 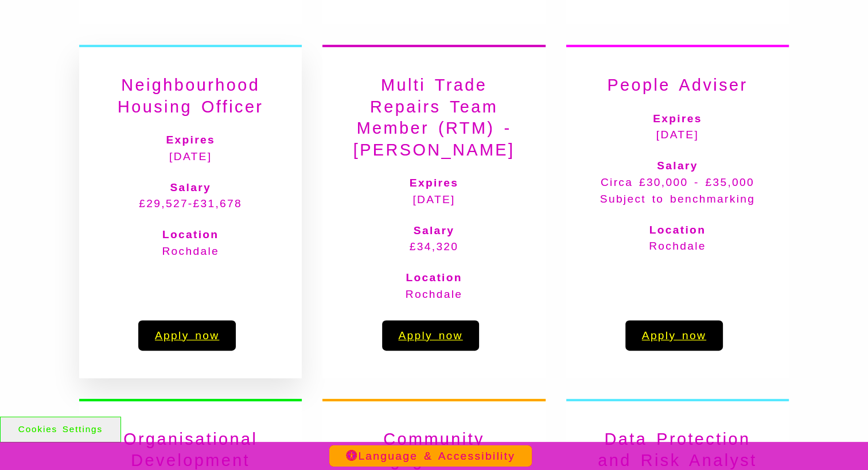 What do you see at coordinates (430, 456) in the screenshot?
I see `button: Language & Accessibility` at bounding box center [430, 456].